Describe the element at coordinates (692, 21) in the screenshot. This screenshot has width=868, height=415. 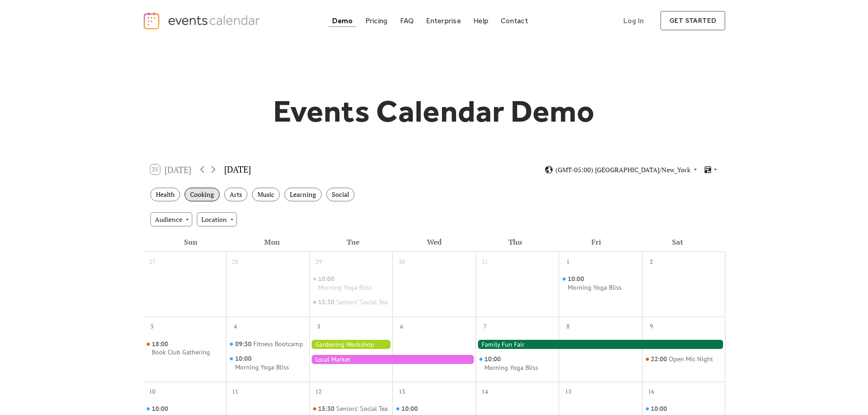
I see `a: get started` at that location.